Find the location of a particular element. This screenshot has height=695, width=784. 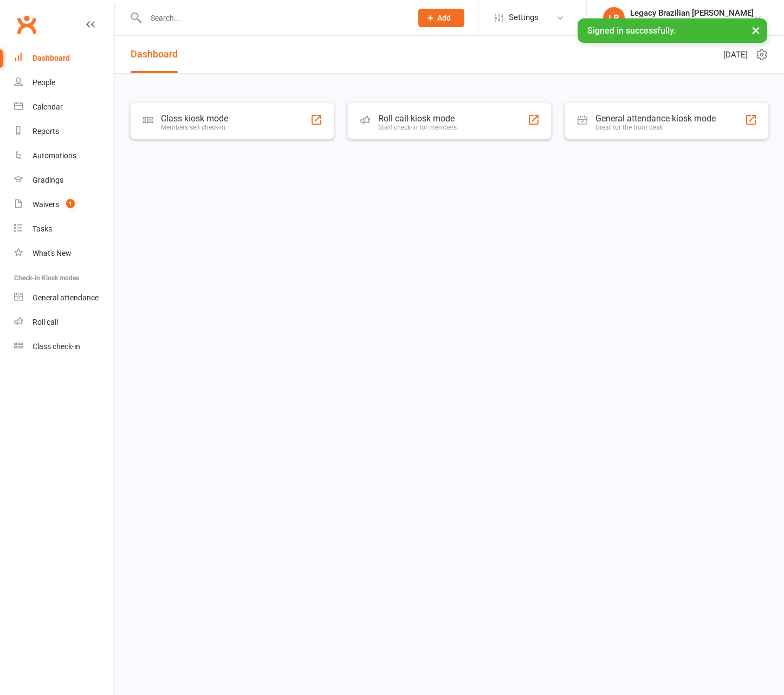

span: 1 is located at coordinates (70, 203).